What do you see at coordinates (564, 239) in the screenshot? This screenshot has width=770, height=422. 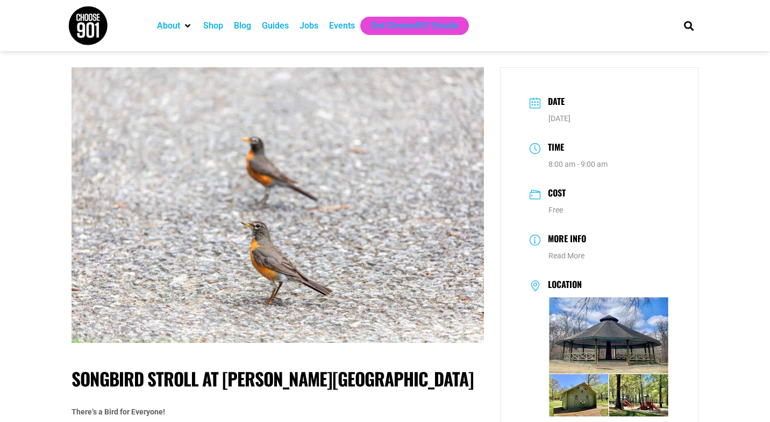 I see `h3: More Info` at bounding box center [564, 239].